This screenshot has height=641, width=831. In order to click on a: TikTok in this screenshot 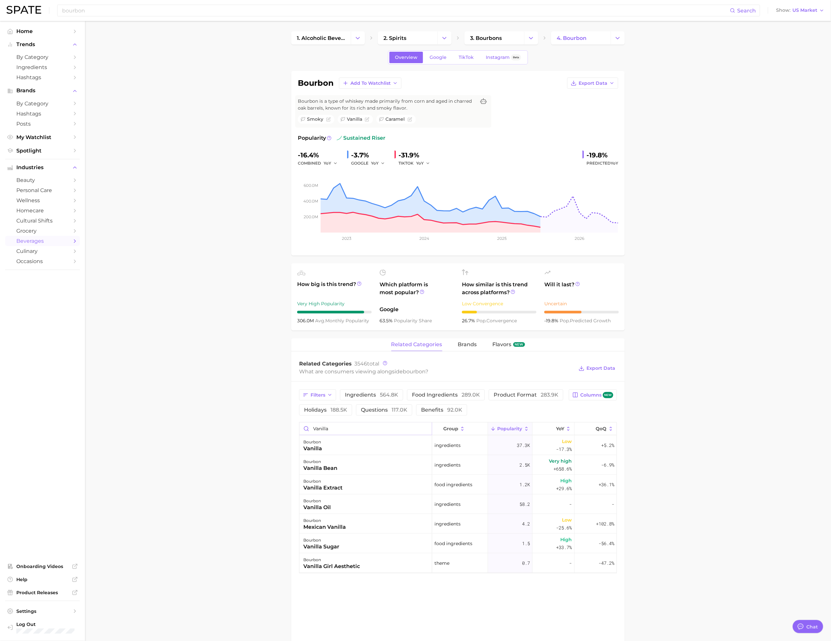, I will do `click(466, 57)`.